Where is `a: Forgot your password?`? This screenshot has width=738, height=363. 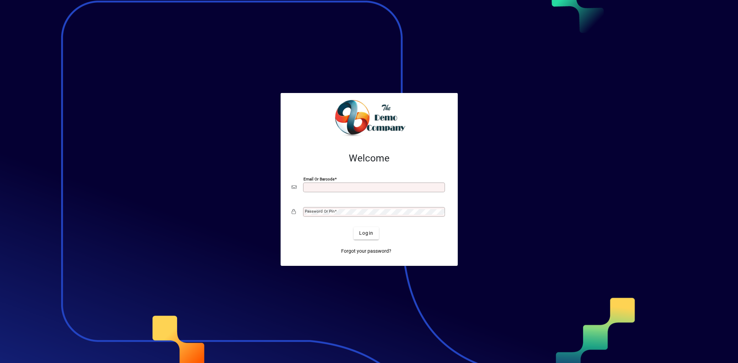
a: Forgot your password? is located at coordinates (366, 252).